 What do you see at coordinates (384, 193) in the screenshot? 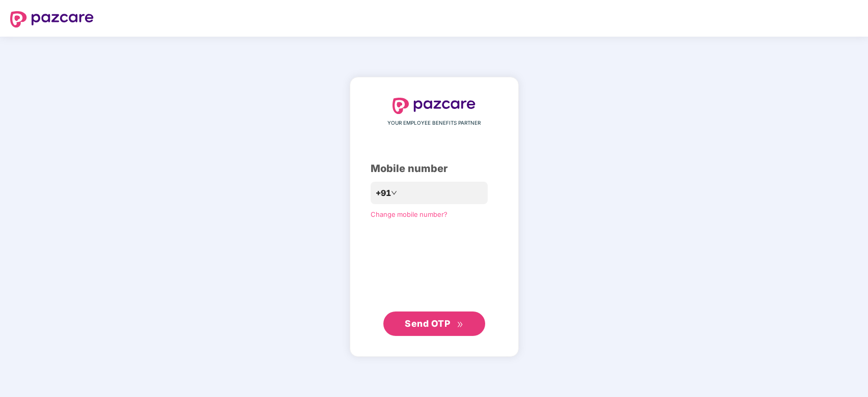
I see `span: +91` at bounding box center [384, 193].